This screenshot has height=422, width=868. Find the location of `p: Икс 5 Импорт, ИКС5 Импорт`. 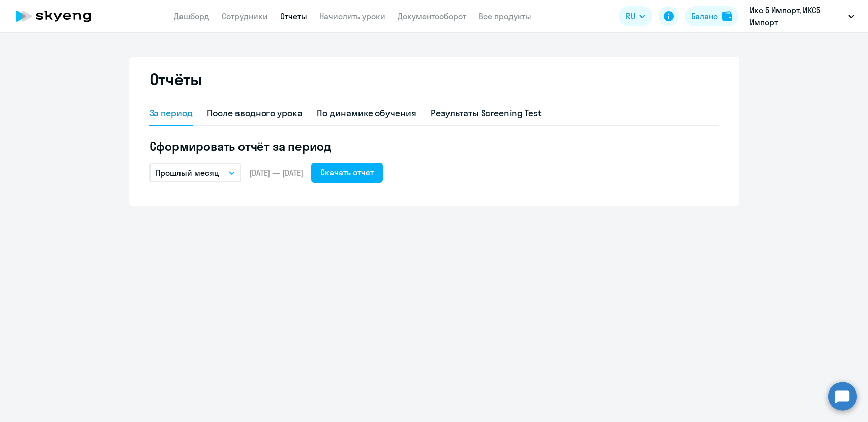

p: Икс 5 Импорт, ИКС5 Импорт is located at coordinates (797, 16).